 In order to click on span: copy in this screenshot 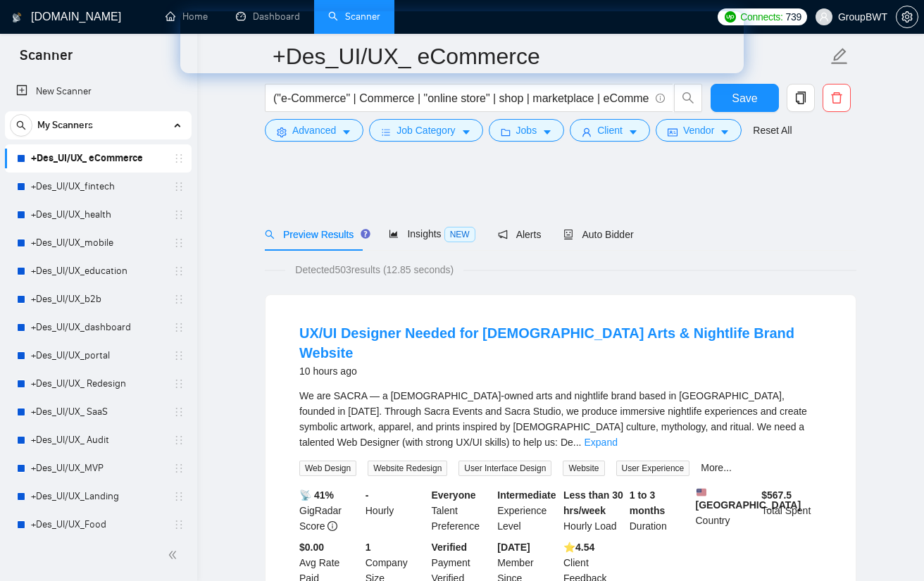, I will do `click(801, 98)`.